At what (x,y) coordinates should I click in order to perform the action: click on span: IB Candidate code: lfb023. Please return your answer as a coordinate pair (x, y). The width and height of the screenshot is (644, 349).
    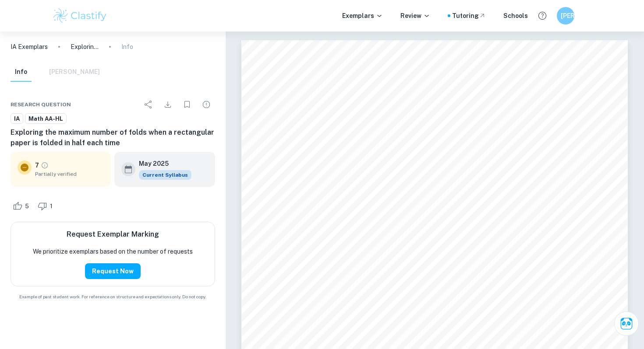
    Looking at the image, I should click on (316, 91).